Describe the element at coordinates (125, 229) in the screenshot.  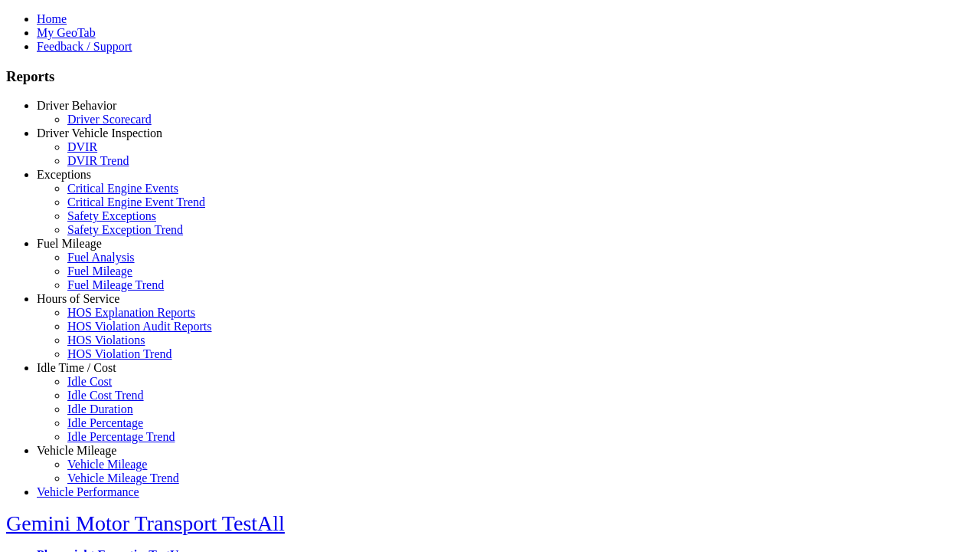
I see `a: Safety Exception Trend` at that location.